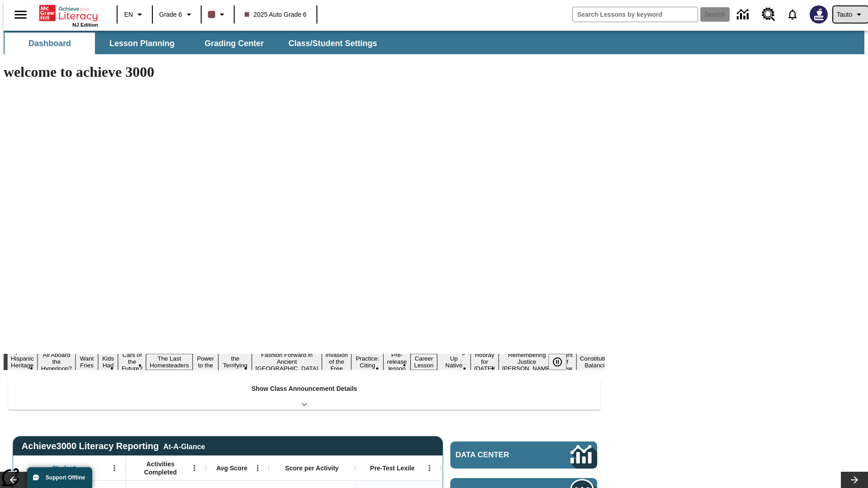 This screenshot has height=488, width=868. What do you see at coordinates (68, 15) in the screenshot?
I see `div: Home` at bounding box center [68, 15].